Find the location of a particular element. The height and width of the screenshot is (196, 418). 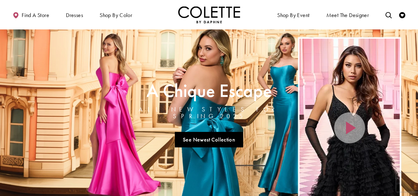

span: Find a store is located at coordinates (35, 15).